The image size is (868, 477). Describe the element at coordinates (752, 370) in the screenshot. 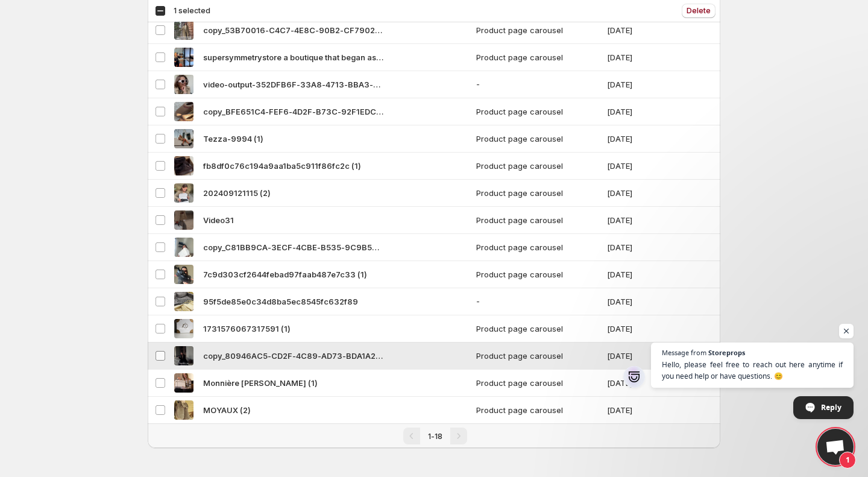

I see `span: Hello, please feel free to reach out here anytime if you need help or have questions. 😊` at that location.